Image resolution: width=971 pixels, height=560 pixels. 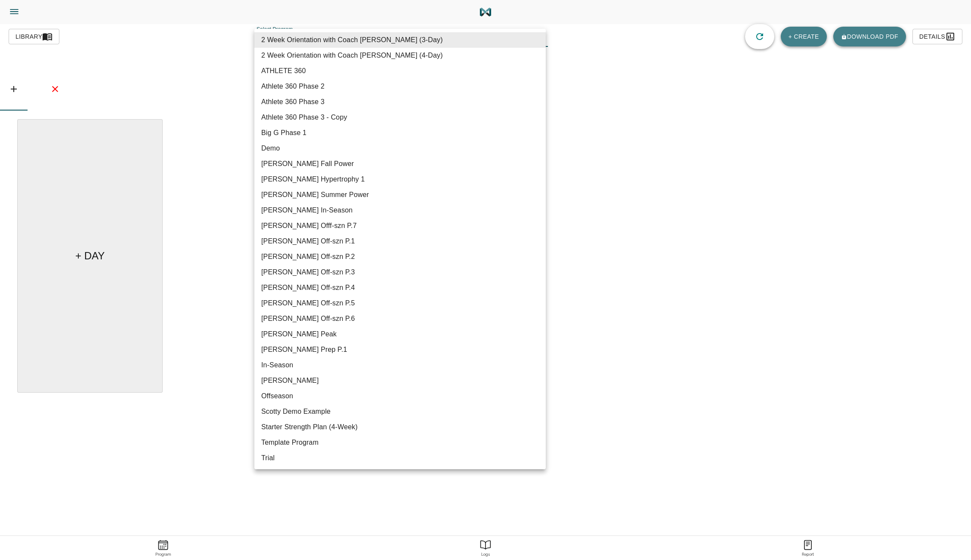 I want to click on li: Athlete 360 Phase 2, so click(x=399, y=87).